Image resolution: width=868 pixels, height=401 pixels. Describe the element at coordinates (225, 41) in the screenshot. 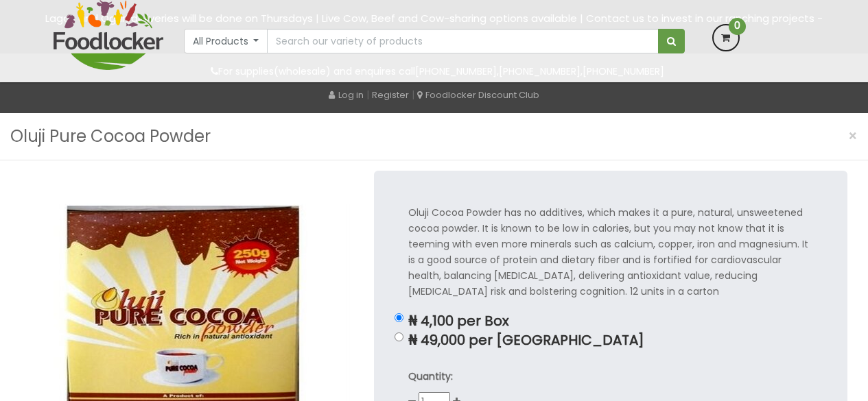

I see `button: All Products` at that location.